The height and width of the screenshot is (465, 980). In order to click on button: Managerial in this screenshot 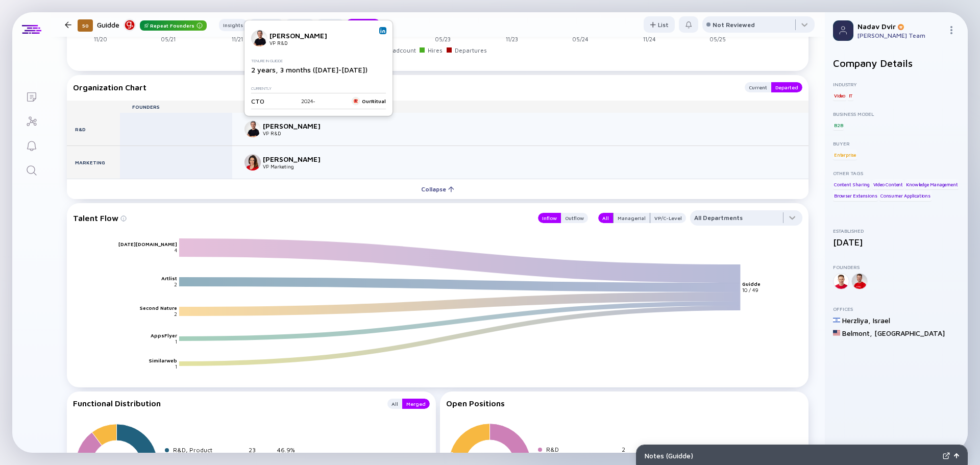, I will do `click(631, 218)`.